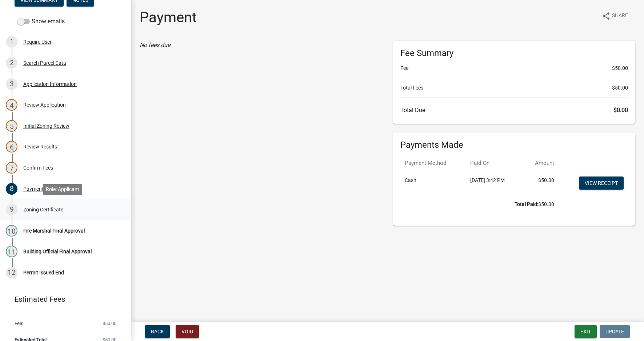  I want to click on div: Zoning Certificate, so click(43, 210).